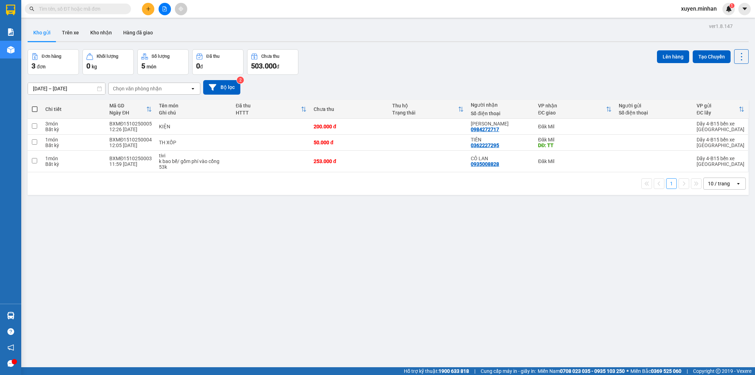  I want to click on span: món, so click(152, 67).